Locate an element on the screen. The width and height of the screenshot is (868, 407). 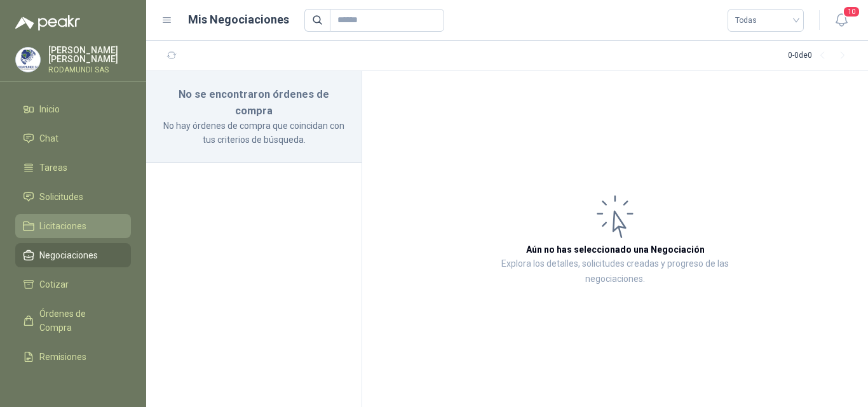
p: RODAMUNDI SAS is located at coordinates (89, 70).